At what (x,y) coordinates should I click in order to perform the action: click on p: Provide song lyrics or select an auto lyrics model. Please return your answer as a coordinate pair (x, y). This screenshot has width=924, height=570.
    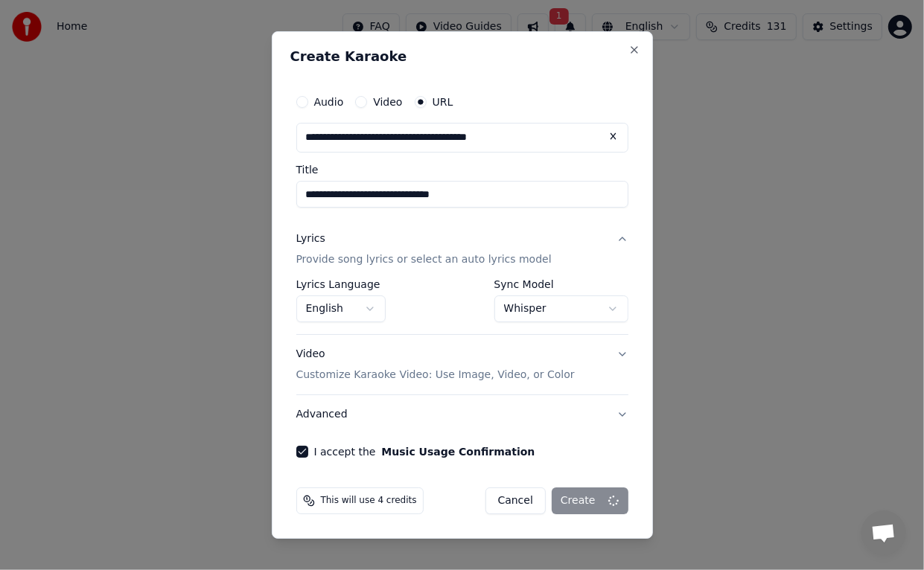
    Looking at the image, I should click on (423, 260).